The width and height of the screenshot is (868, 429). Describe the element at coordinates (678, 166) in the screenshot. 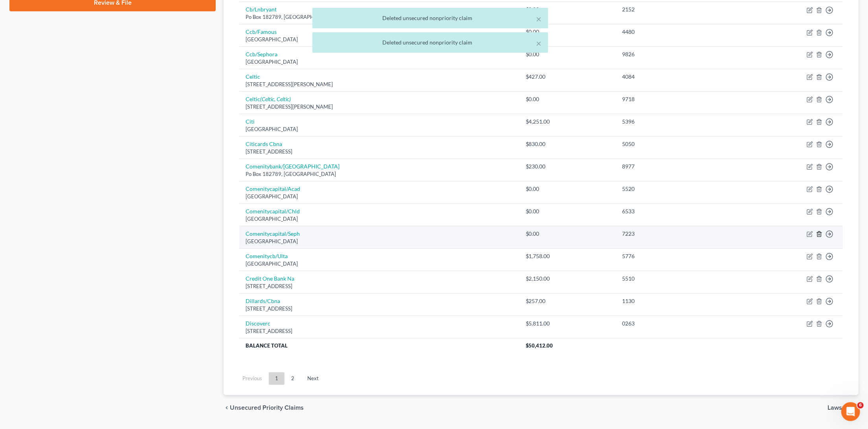

I see `div: 8977` at that location.